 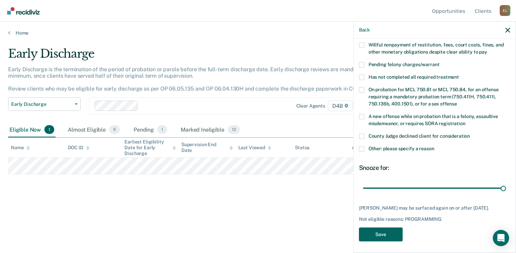 What do you see at coordinates (435, 219) in the screenshot?
I see `div: Not eligible reasons: PROGRAMMING` at bounding box center [435, 219].